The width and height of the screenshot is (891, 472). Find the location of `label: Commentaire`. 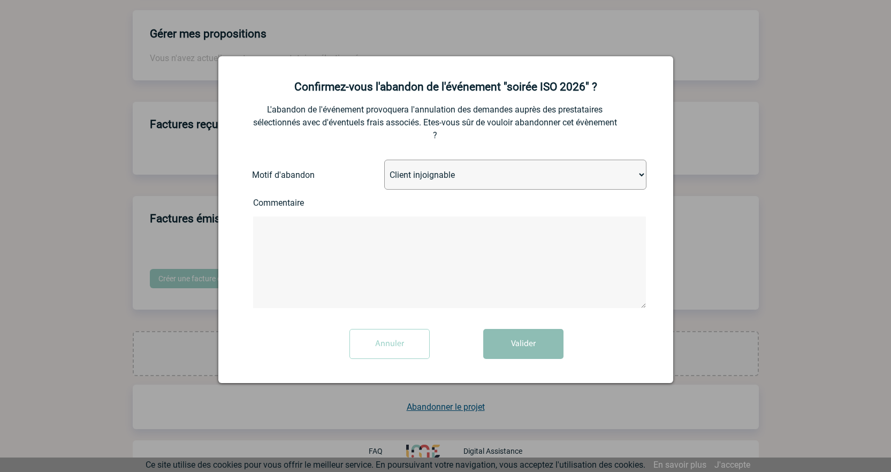

label: Commentaire is located at coordinates (296, 202).